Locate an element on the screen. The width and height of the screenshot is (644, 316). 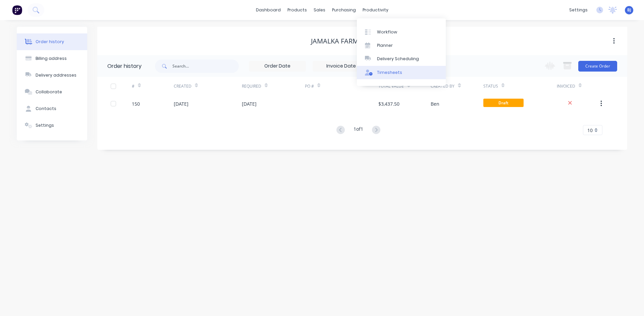
div: Billing address is located at coordinates (51, 58).